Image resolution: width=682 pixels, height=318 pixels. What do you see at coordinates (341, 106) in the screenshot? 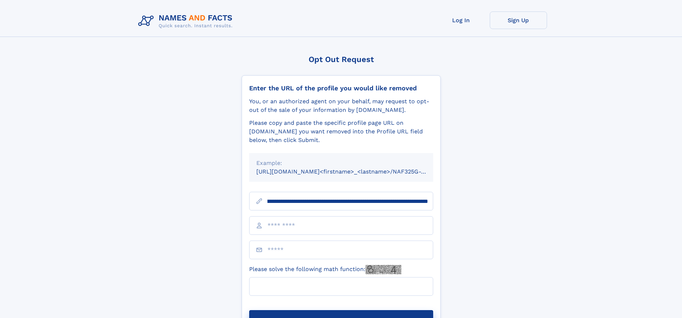
I see `div: You, or an authorized agent on your behalf, may request to opt-out of the sale of your informatio...` at bounding box center [341, 106].